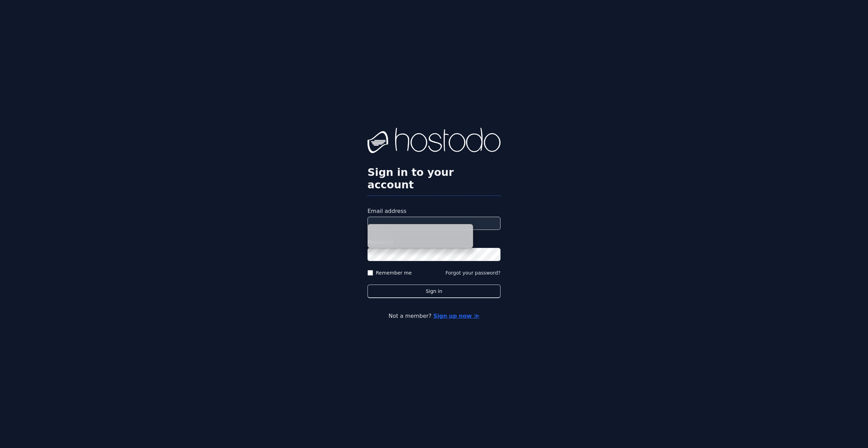  Describe the element at coordinates (473, 273) in the screenshot. I see `button: Forgot your password?` at that location.